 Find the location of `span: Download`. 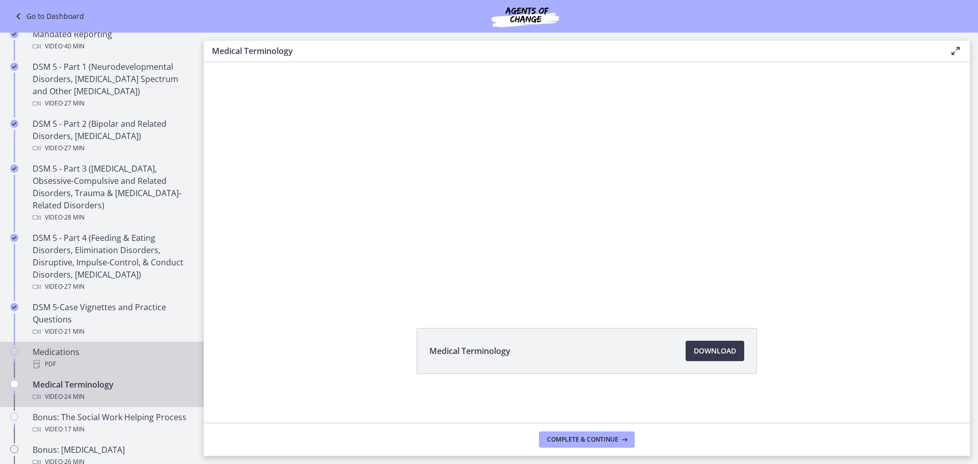

span: Download is located at coordinates (715, 351).